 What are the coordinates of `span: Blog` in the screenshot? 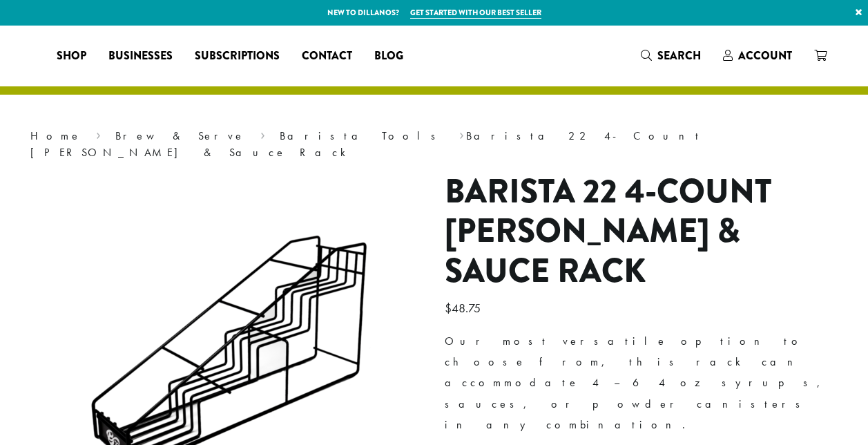 It's located at (389, 56).